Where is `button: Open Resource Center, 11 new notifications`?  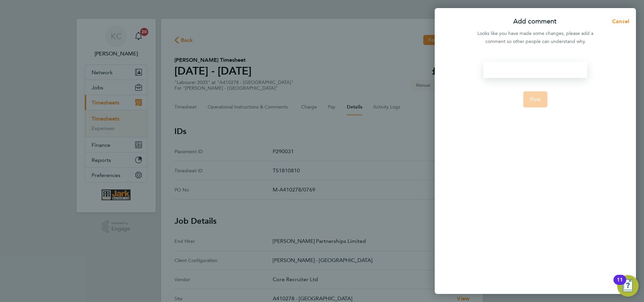
button: Open Resource Center, 11 new notifications is located at coordinates (628, 286).